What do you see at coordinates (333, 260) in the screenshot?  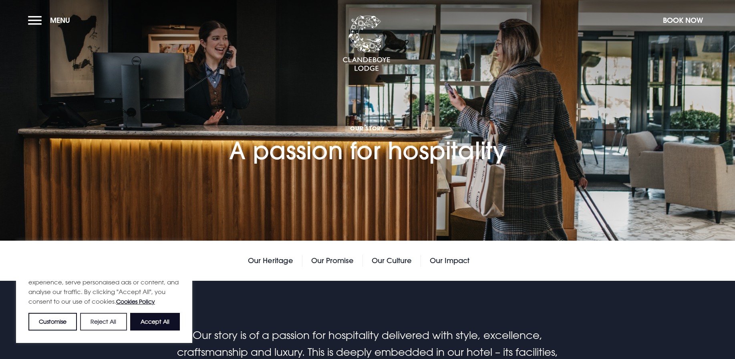 I see `a: Our Promise` at bounding box center [333, 260].